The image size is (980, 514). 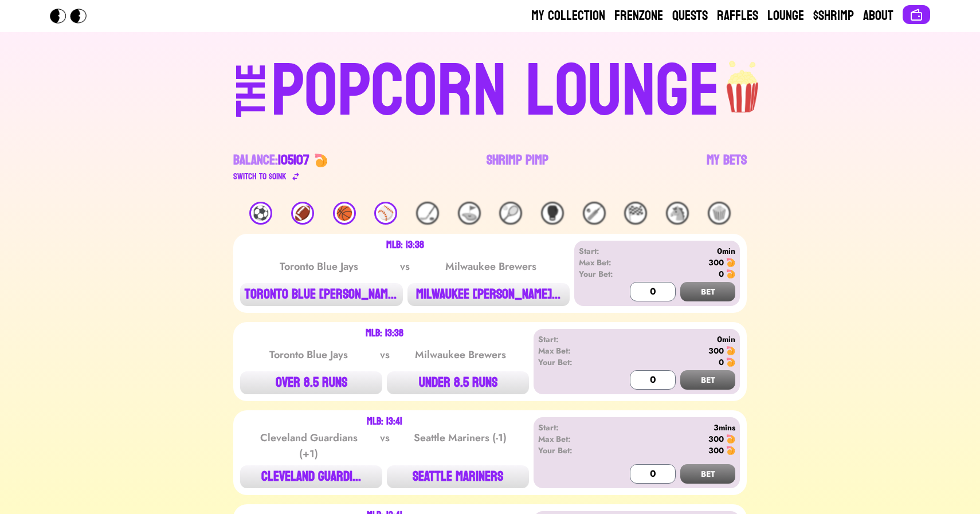 I want to click on img: popcorn, so click(x=744, y=83).